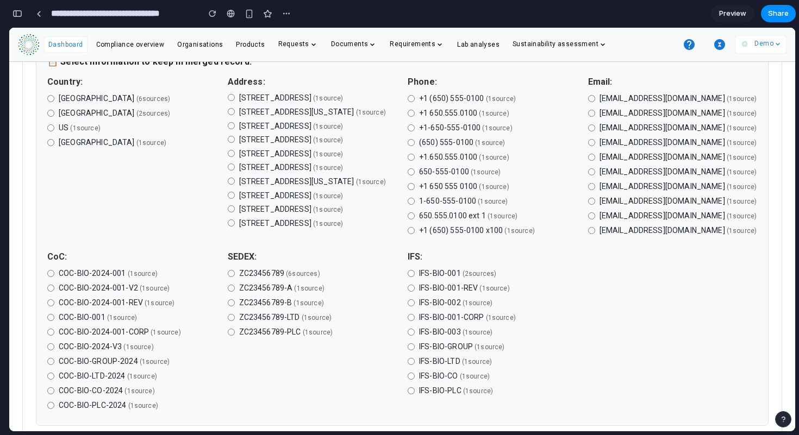  What do you see at coordinates (754, 16) in the screenshot?
I see `p: Demo` at bounding box center [754, 16].